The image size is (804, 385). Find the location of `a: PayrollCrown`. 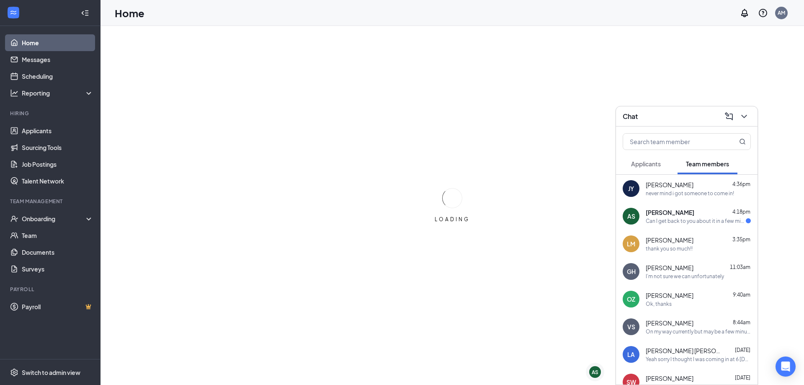

a: PayrollCrown is located at coordinates (57, 307).